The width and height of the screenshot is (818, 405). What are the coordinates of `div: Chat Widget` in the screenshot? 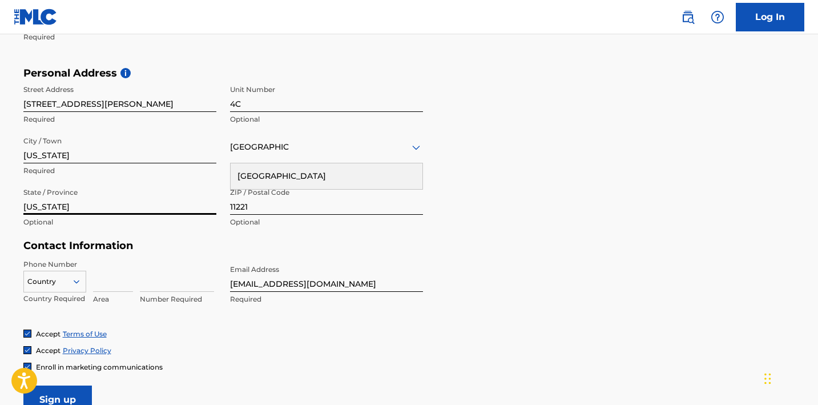 It's located at (790, 377).